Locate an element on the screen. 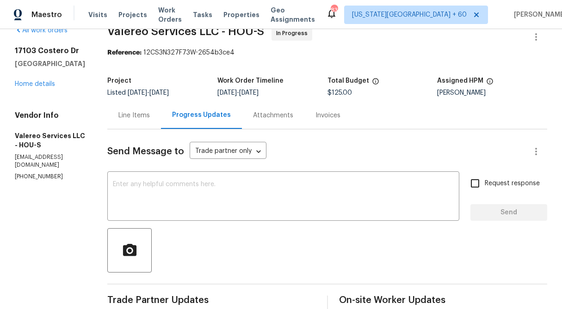 This screenshot has height=309, width=562. h4: Vendor Info is located at coordinates (50, 116).